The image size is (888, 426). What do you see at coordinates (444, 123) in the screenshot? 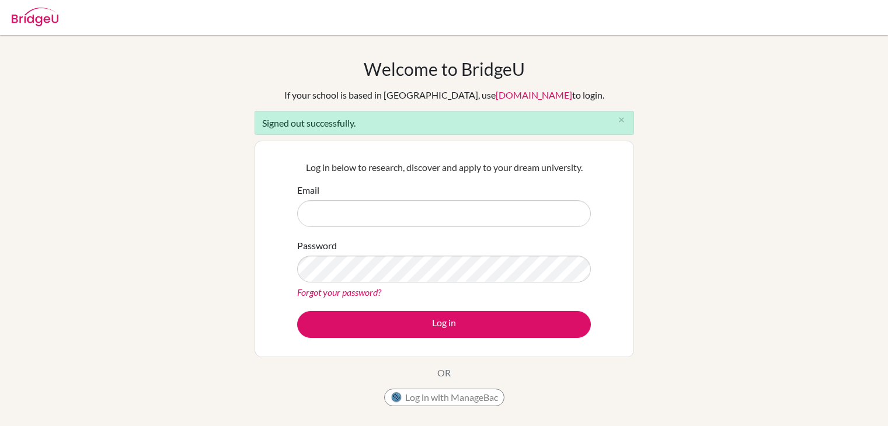
I see `div: Signed out successfully.` at bounding box center [444, 123].